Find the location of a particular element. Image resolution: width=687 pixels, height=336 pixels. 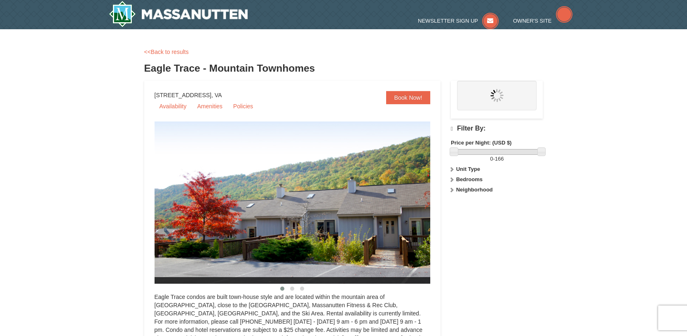

span: Owner's Site is located at coordinates (533, 21).